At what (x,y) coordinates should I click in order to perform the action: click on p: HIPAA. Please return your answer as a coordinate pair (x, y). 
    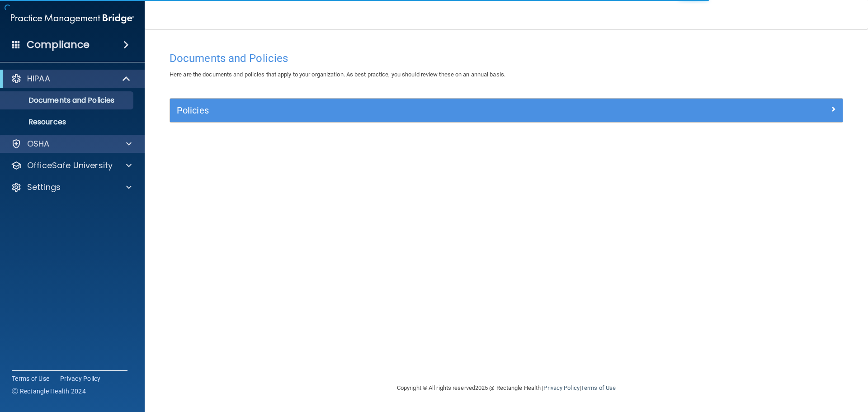
    Looking at the image, I should click on (39, 78).